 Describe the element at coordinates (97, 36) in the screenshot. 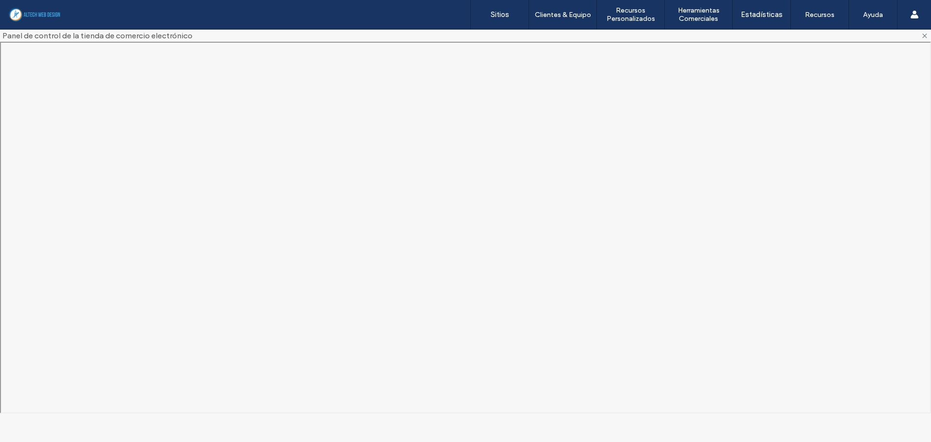

I see `span: Panel de control de la tienda de comercio electrónico` at that location.